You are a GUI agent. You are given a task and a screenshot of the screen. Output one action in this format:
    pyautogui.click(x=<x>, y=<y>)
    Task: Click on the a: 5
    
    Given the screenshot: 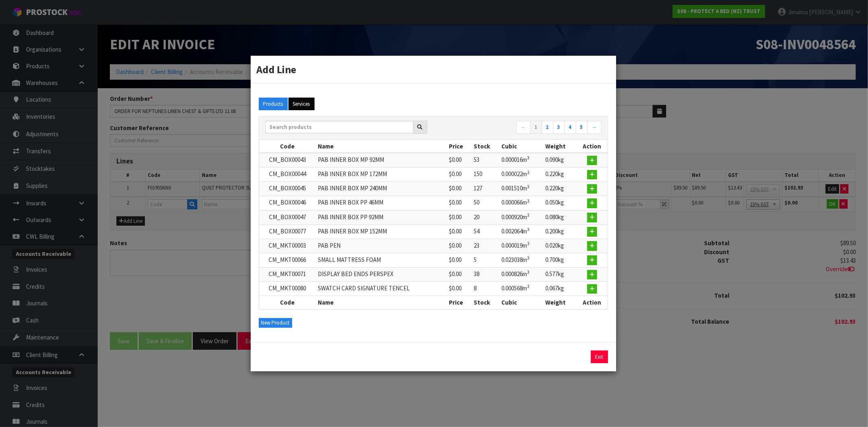 What is the action you would take?
    pyautogui.click(x=581, y=128)
    